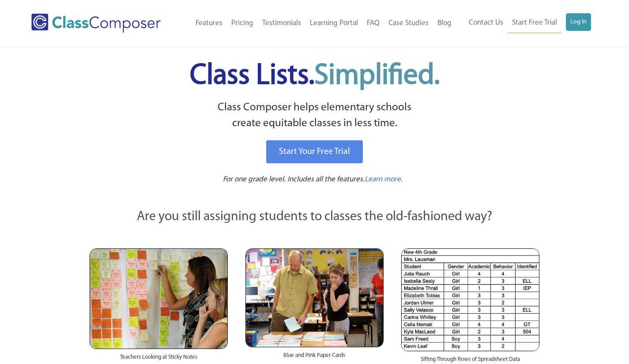  I want to click on span: Simplified., so click(377, 76).